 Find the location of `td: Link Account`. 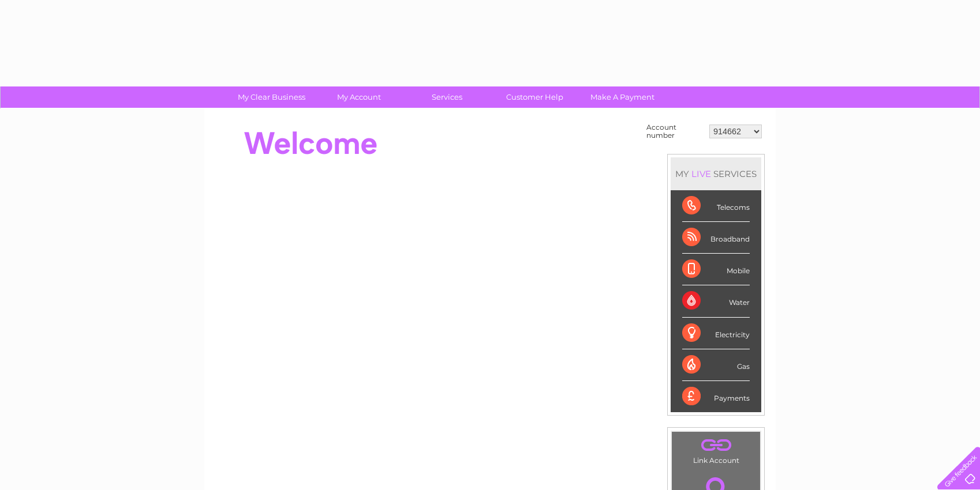

td: Link Account is located at coordinates (716, 449).